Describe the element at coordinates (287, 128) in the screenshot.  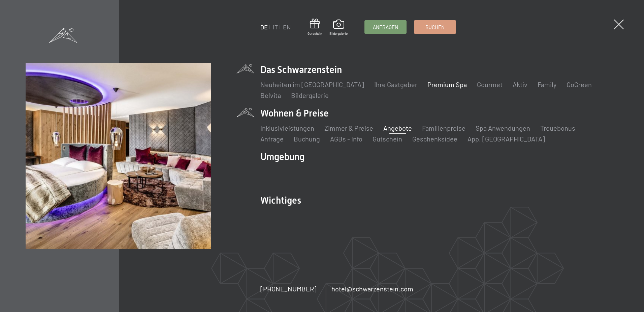
I see `a: Inklusivleistungen` at that location.